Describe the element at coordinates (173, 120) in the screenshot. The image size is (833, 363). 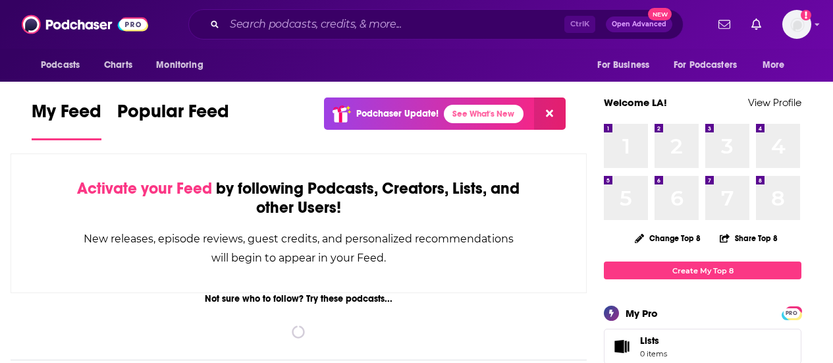
I see `a: Popular Feed` at that location.